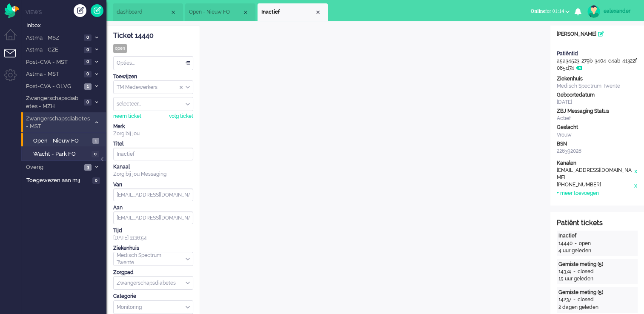 This screenshot has height=314, width=644. What do you see at coordinates (565, 243) in the screenshot?
I see `div: 14440` at bounding box center [565, 243].